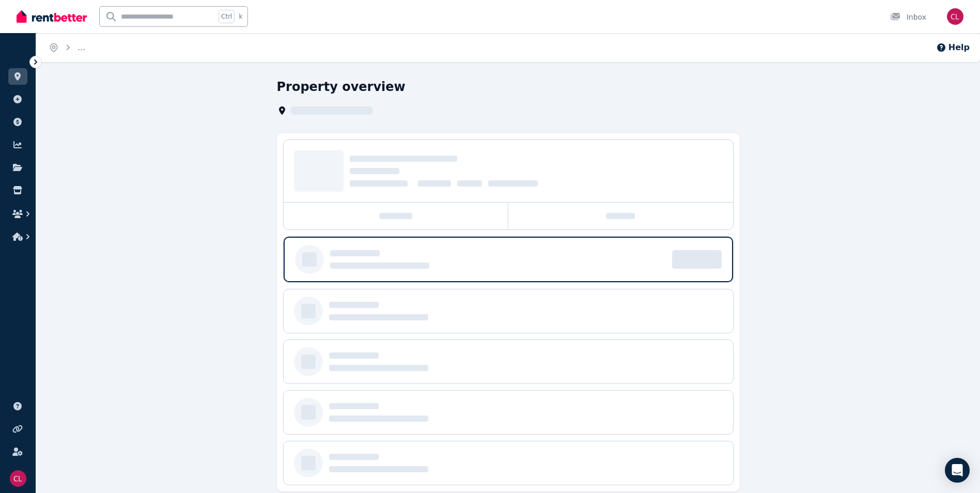  I want to click on h1: Property overview, so click(341, 87).